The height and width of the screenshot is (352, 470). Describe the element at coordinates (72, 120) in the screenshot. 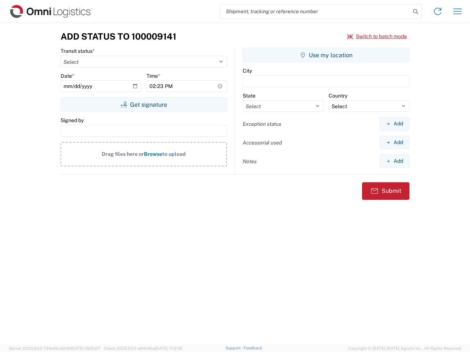

I see `label: Signed by` at that location.